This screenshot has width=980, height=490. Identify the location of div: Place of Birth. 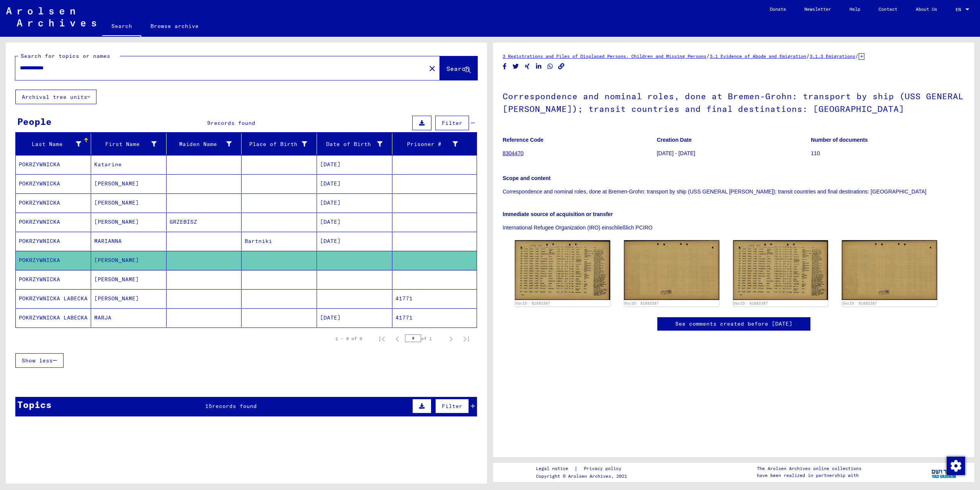
(275, 144).